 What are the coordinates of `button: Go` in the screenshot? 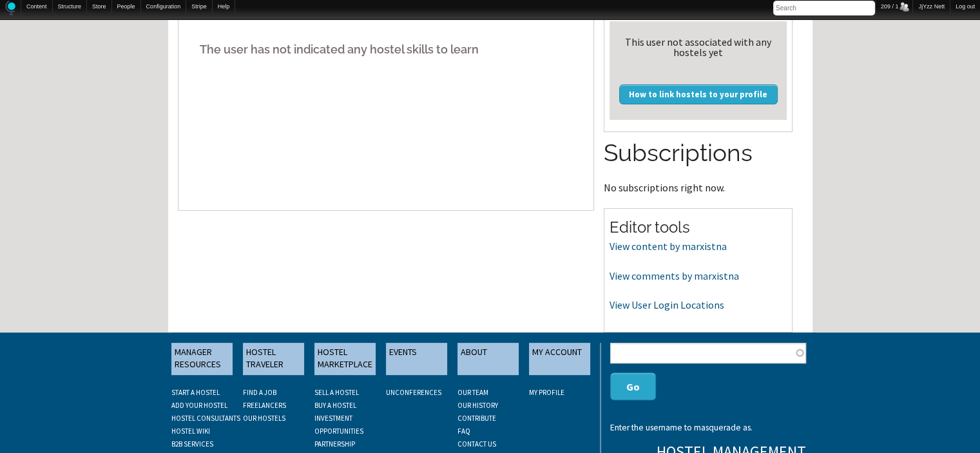 It's located at (633, 386).